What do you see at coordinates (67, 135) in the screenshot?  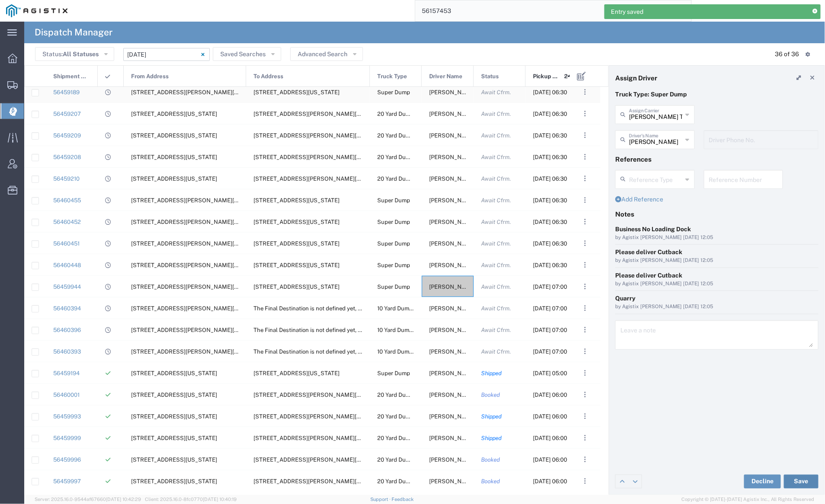 I see `a: 56459209` at bounding box center [67, 135].